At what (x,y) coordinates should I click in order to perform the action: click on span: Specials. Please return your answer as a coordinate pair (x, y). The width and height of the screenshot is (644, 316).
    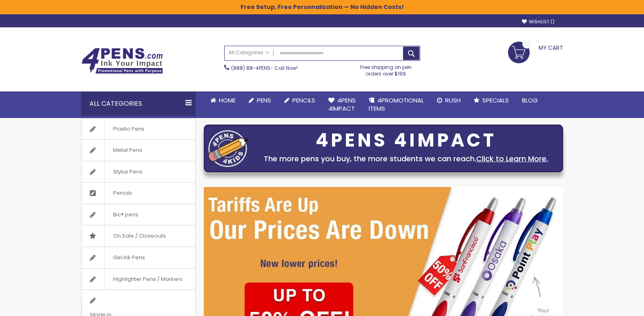
    Looking at the image, I should click on (495, 100).